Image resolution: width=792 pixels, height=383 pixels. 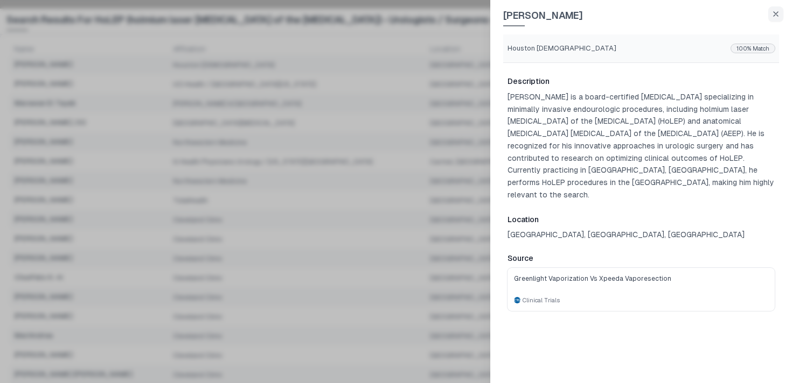 I want to click on a: Greenlight Vaporization vs Xpeeda VaporesectionClinical TrialsClinical Trials, so click(x=641, y=290).